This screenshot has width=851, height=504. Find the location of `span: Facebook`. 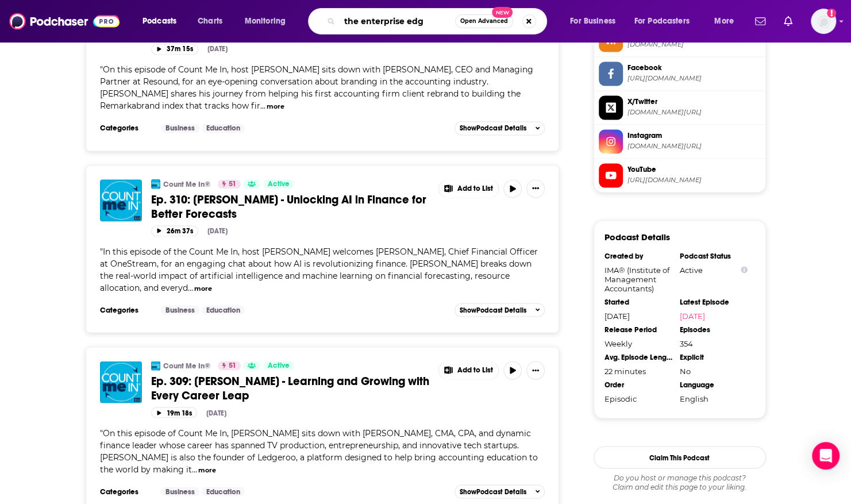

span: Facebook is located at coordinates (694, 67).